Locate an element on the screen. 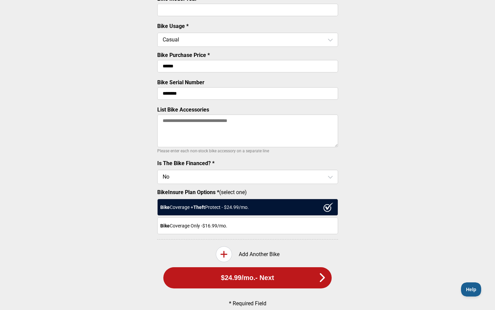  div: Add Another Bike is located at coordinates (248, 254).